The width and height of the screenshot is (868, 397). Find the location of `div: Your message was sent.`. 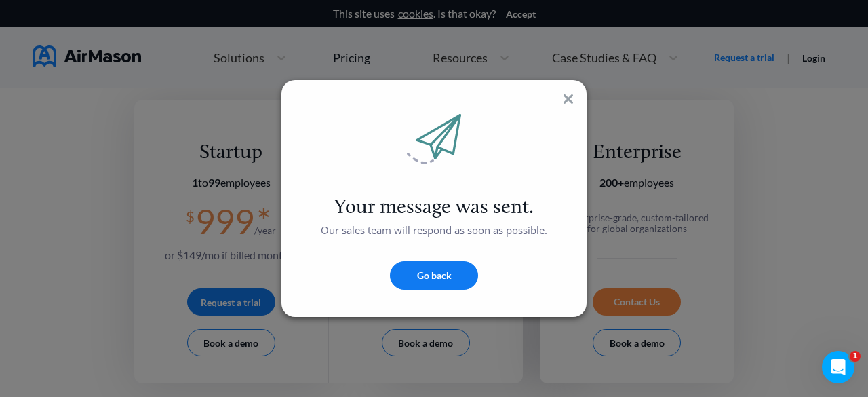

div: Your message was sent. is located at coordinates (434, 219).